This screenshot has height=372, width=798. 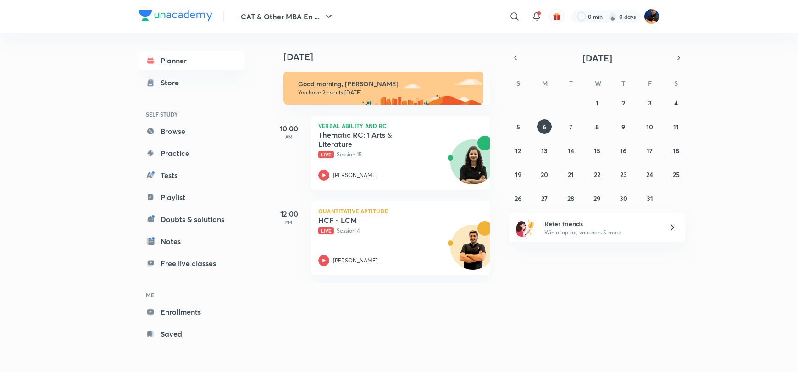 What do you see at coordinates (544, 174) in the screenshot?
I see `button: October 20, 2025` at bounding box center [544, 174].